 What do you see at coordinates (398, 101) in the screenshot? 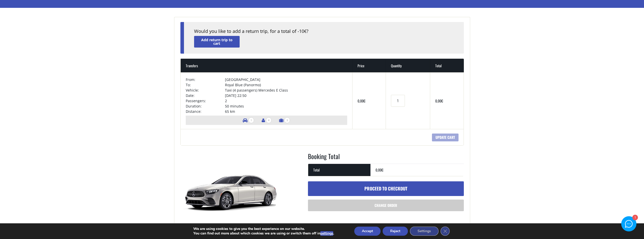
I see `input: Transfers quantity` at bounding box center [398, 101].